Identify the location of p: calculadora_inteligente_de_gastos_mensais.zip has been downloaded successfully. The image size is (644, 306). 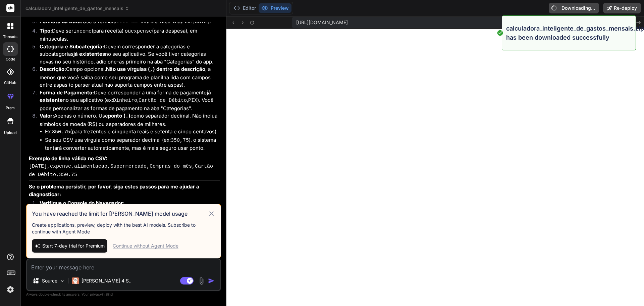
(574, 33).